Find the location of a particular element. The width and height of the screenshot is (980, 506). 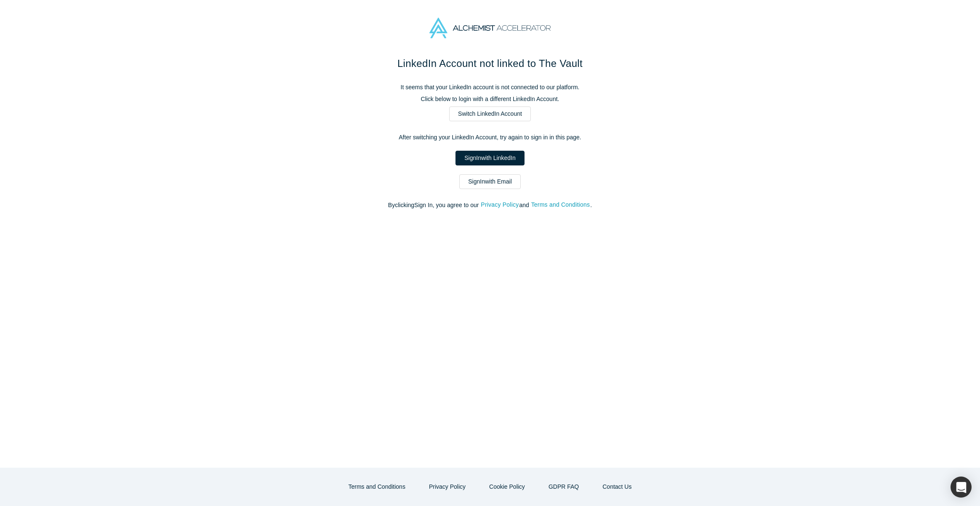

img: Alchemist Accelerator Logo is located at coordinates (490, 28).